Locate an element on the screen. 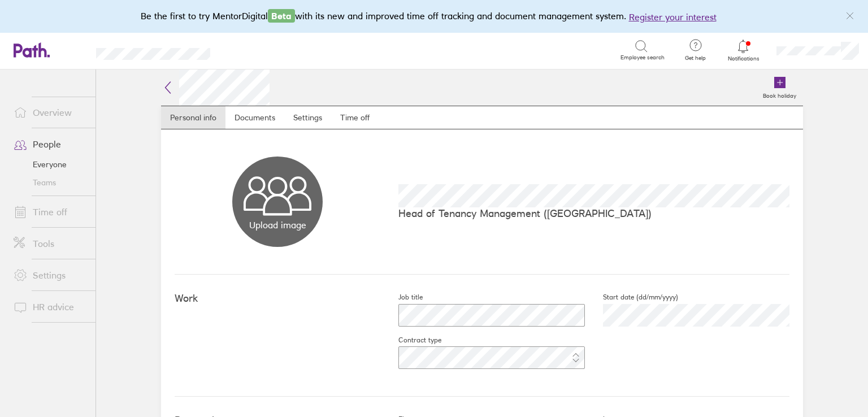  a: People is located at coordinates (50, 144).